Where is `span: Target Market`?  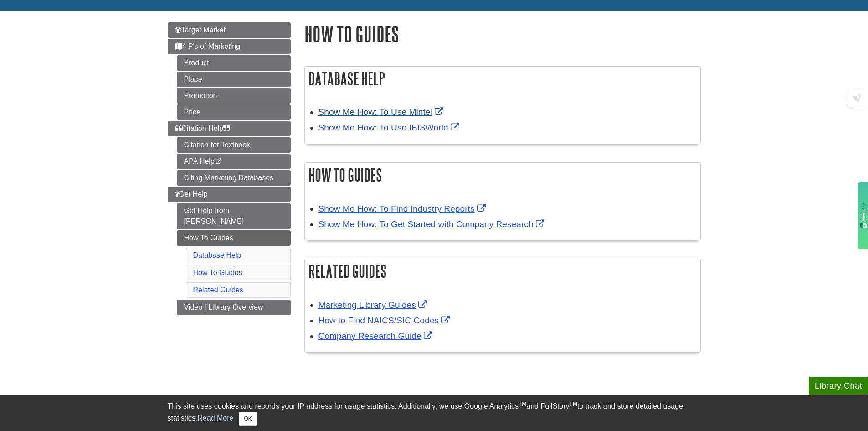
span: Target Market is located at coordinates (200, 30).